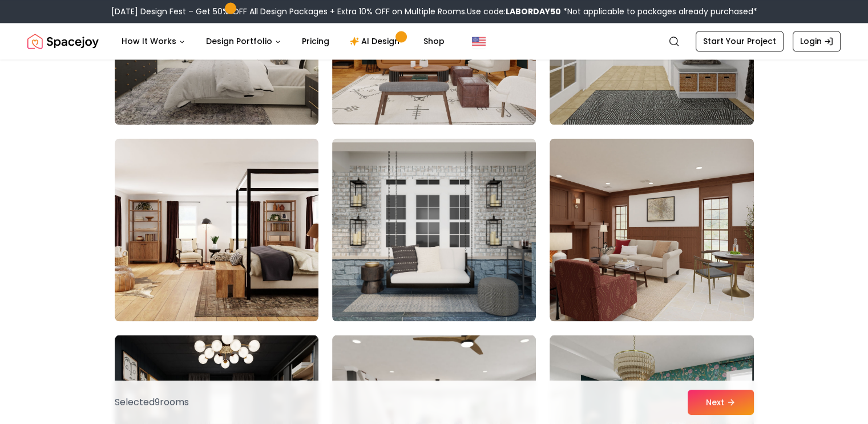  Describe the element at coordinates (434, 41) in the screenshot. I see `a: Shop` at that location.